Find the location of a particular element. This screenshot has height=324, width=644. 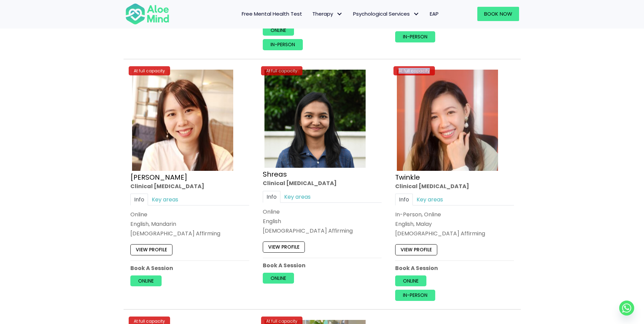

a: Whatsapp is located at coordinates (627, 308).